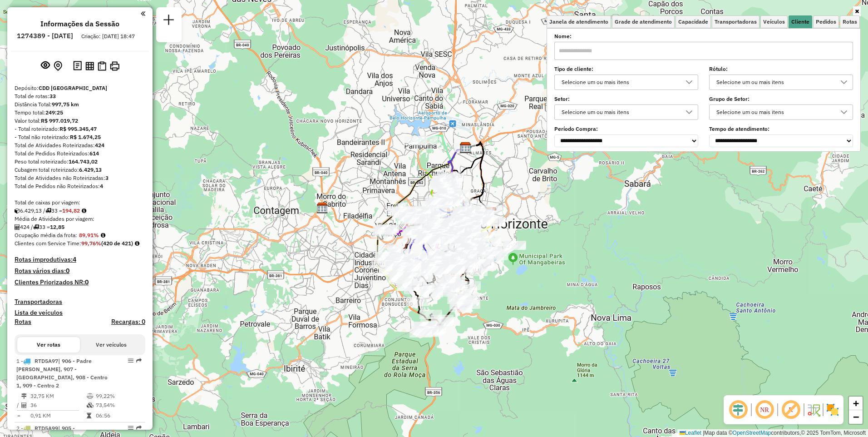 Image resolution: width=868 pixels, height=437 pixels. Describe the element at coordinates (137, 244) in the screenshot. I see `em: Rotas cross docking consideradas` at that location.